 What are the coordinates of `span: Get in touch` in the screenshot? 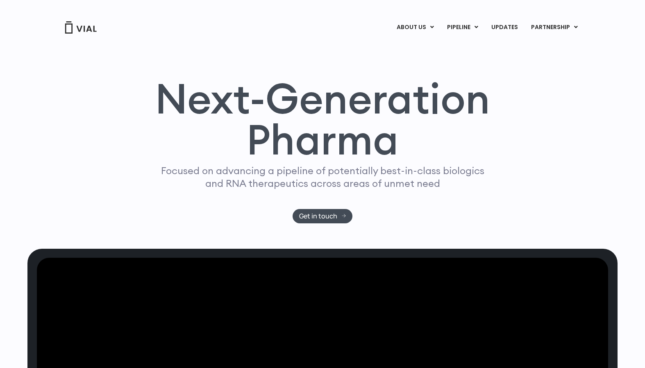 It's located at (318, 216).